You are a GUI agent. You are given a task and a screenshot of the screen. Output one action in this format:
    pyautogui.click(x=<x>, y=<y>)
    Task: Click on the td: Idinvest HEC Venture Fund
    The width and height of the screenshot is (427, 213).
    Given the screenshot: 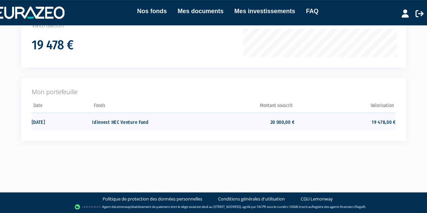 What is the action you would take?
    pyautogui.click(x=142, y=121)
    